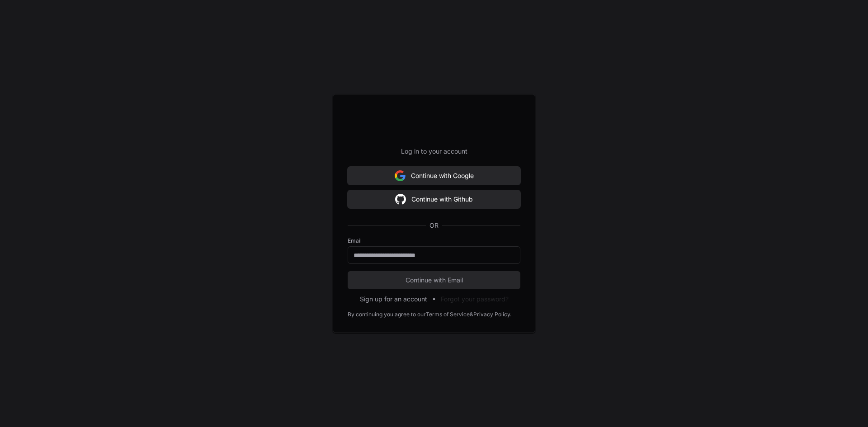  I want to click on a: Terms of Service, so click(448, 314).